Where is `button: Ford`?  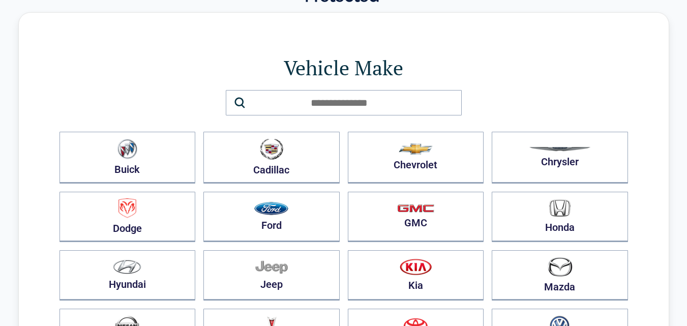 button: Ford is located at coordinates (272, 217).